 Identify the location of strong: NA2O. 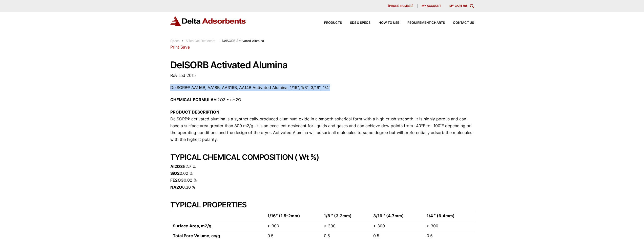
(176, 187).